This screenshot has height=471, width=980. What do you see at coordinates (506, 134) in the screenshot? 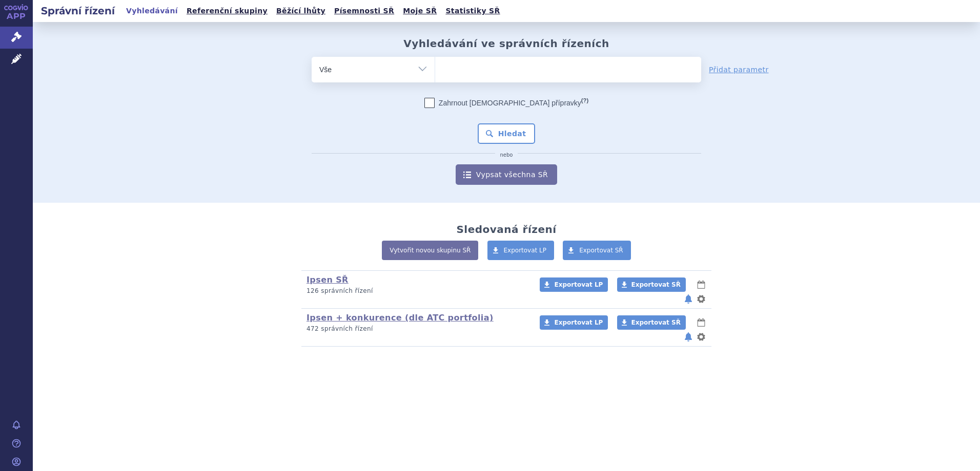
I see `button: Hledat` at bounding box center [506, 134].